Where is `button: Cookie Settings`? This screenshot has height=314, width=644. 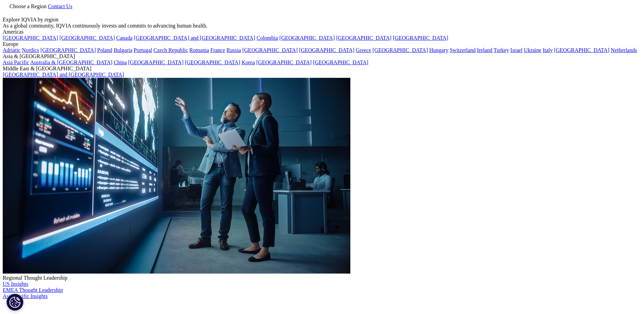
button: Cookie Settings is located at coordinates (15, 302).